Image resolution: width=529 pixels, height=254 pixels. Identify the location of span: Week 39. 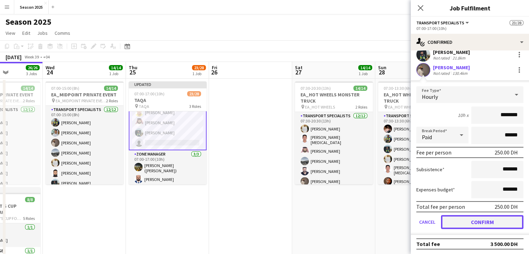
(32, 57).